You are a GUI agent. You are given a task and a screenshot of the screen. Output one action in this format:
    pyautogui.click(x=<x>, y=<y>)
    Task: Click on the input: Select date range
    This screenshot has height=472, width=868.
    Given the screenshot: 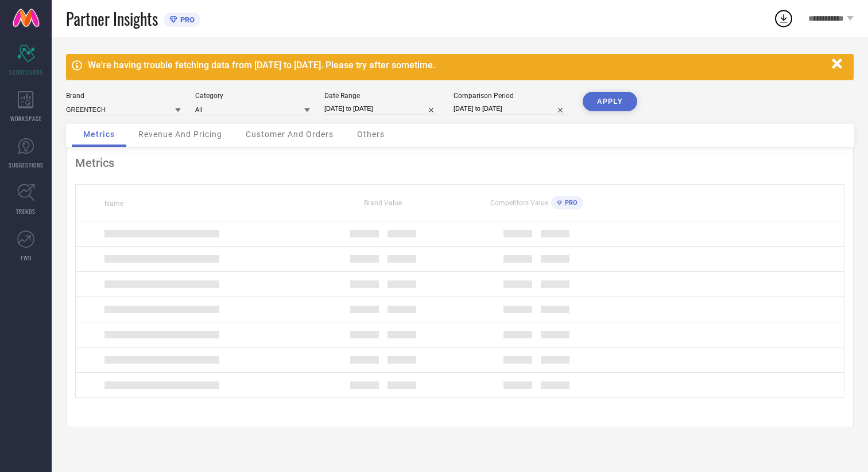 What is the action you would take?
    pyautogui.click(x=382, y=108)
    